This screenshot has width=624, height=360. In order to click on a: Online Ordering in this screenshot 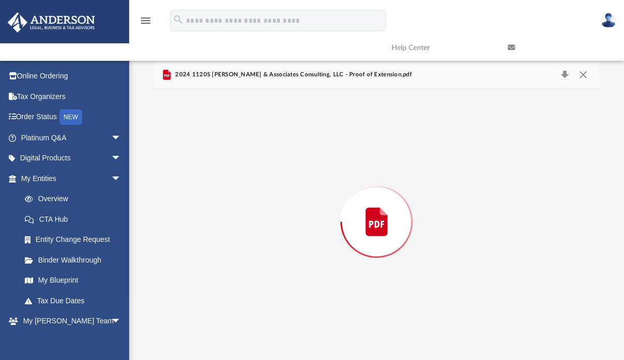, I will do `click(72, 76)`.